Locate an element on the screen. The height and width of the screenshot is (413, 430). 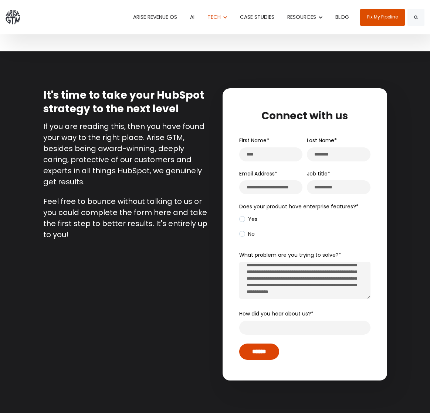
p: If you are reading this, then you have found your way to the right place. Arise GTM, besides bein... is located at coordinates (126, 154).